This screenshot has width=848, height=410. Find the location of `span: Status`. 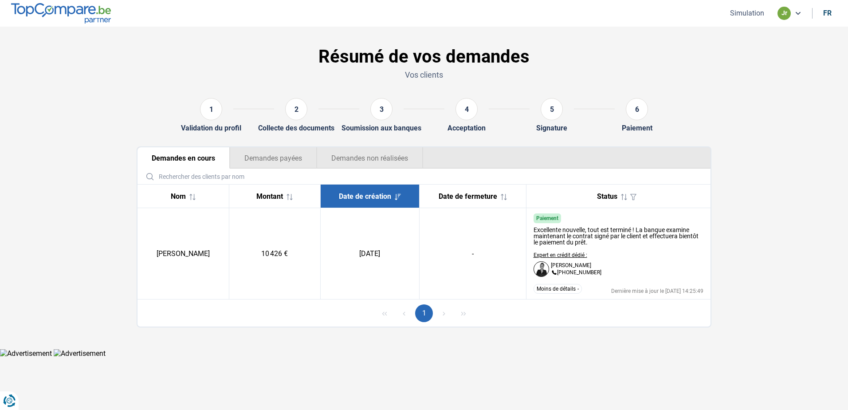

span: Status is located at coordinates (607, 196).